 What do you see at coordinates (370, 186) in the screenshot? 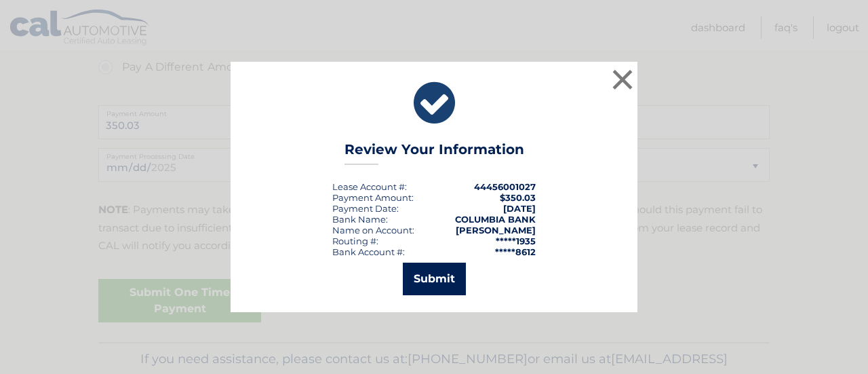
I see `div: Lease Account #:` at bounding box center [370, 186].